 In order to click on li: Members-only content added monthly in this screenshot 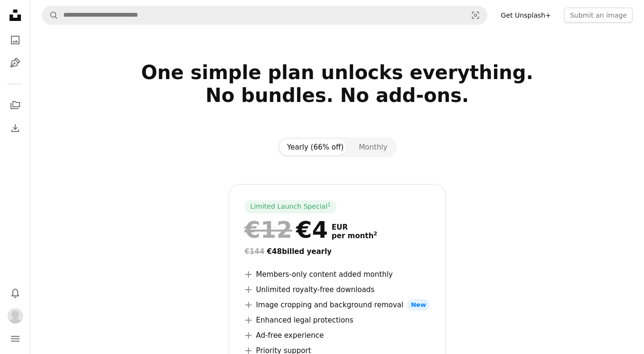, I will do `click(337, 274)`.